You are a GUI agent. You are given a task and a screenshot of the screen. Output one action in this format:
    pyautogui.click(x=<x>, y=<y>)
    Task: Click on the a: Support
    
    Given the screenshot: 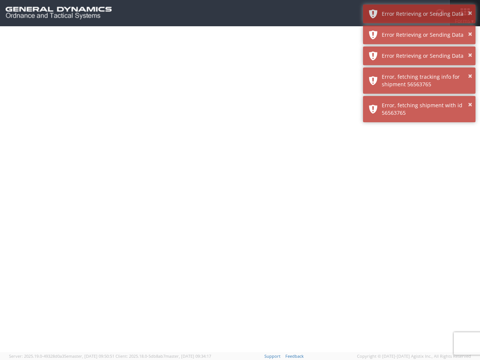 What is the action you would take?
    pyautogui.click(x=272, y=356)
    